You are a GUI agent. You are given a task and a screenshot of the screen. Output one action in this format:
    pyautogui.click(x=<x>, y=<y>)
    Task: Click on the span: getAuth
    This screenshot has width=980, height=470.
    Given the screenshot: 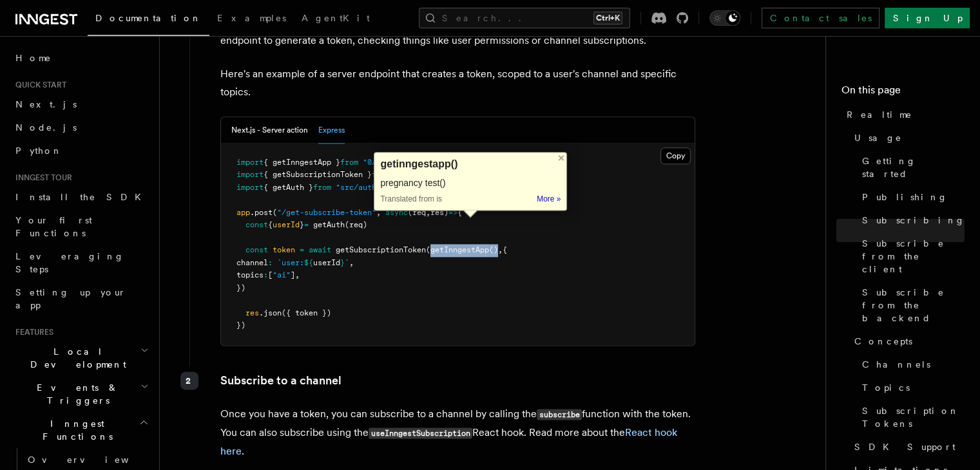 What is the action you would take?
    pyautogui.click(x=328, y=225)
    